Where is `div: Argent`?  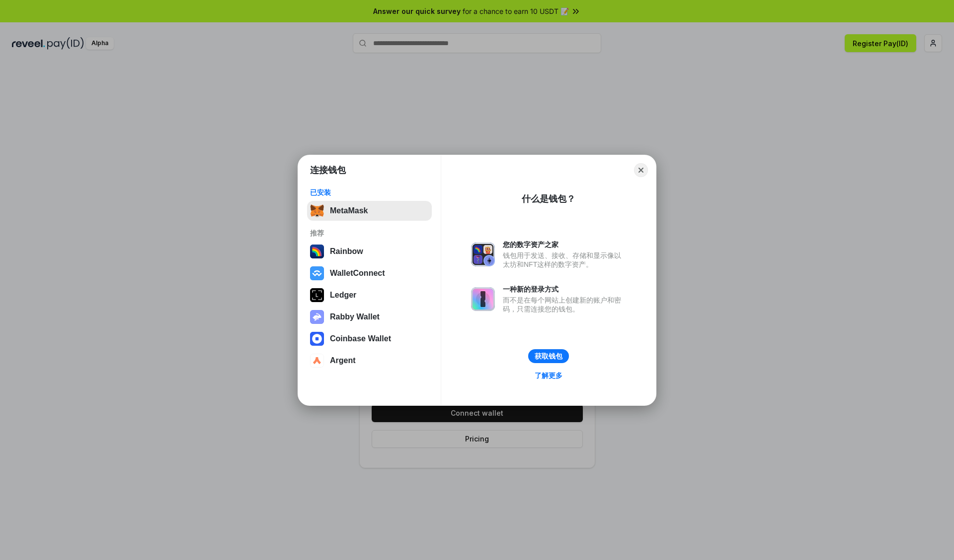 div: Argent is located at coordinates (343, 361).